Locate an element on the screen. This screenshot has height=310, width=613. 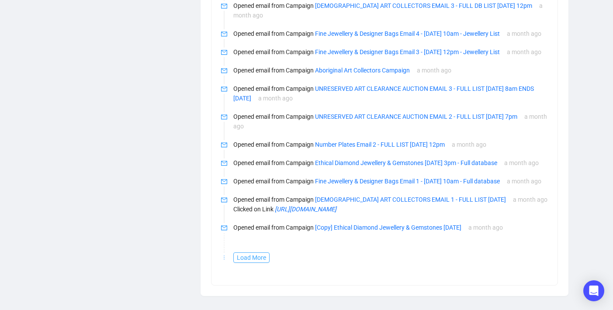
div: Open Intercom Messenger is located at coordinates (594, 291).